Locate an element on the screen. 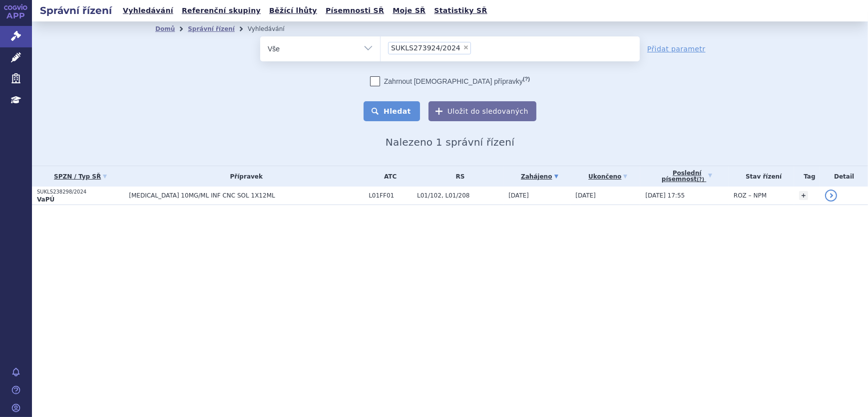  th: Detail is located at coordinates (844, 177).